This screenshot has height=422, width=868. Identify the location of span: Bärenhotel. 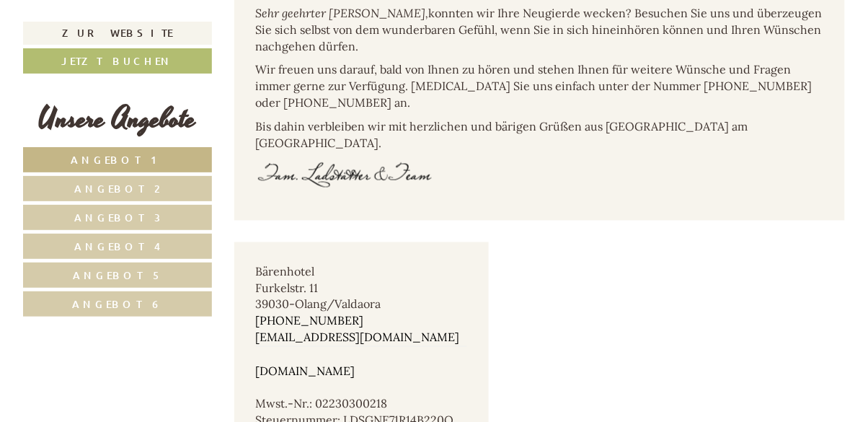
(286, 272).